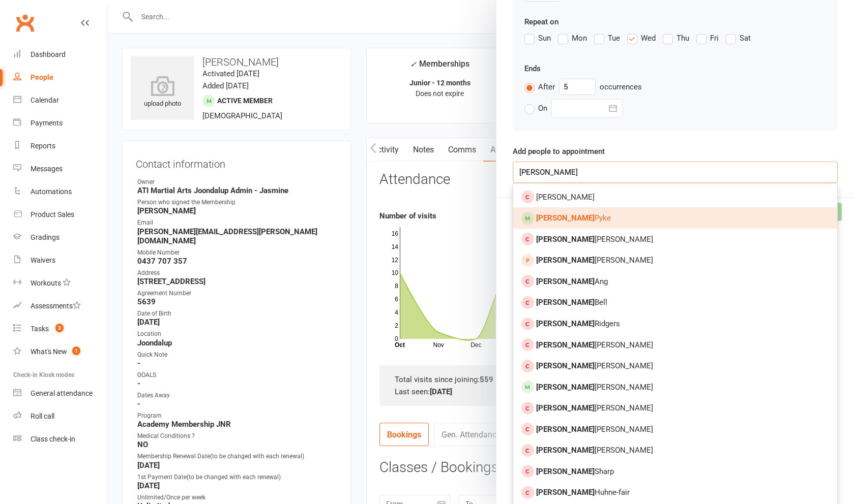 The image size is (854, 504). What do you see at coordinates (46, 283) in the screenshot?
I see `div: Workouts` at bounding box center [46, 283].